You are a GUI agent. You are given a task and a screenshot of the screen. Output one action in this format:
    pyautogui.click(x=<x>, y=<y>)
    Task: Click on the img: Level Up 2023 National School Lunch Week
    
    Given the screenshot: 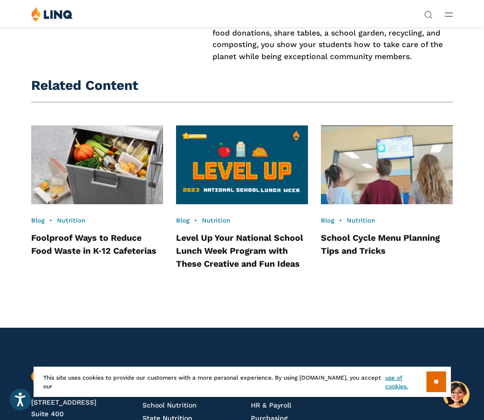 What is the action you would take?
    pyautogui.click(x=242, y=165)
    